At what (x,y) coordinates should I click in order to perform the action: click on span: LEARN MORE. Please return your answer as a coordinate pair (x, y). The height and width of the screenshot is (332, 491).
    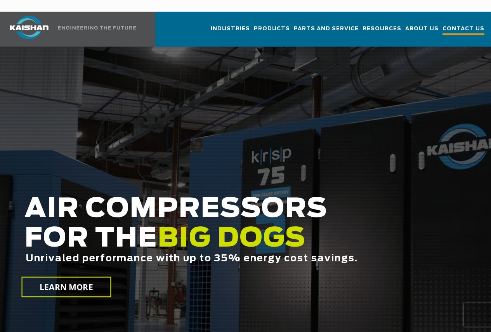
    Looking at the image, I should click on (66, 287).